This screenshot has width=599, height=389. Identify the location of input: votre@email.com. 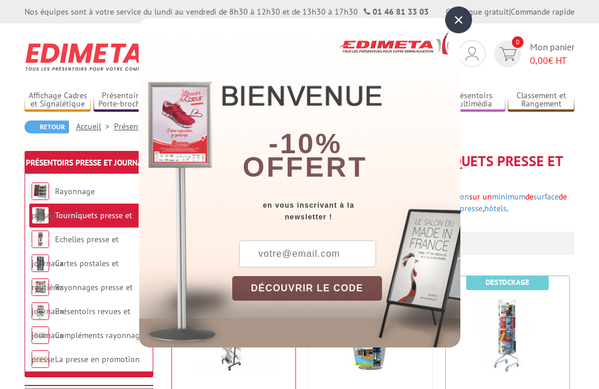
(308, 254).